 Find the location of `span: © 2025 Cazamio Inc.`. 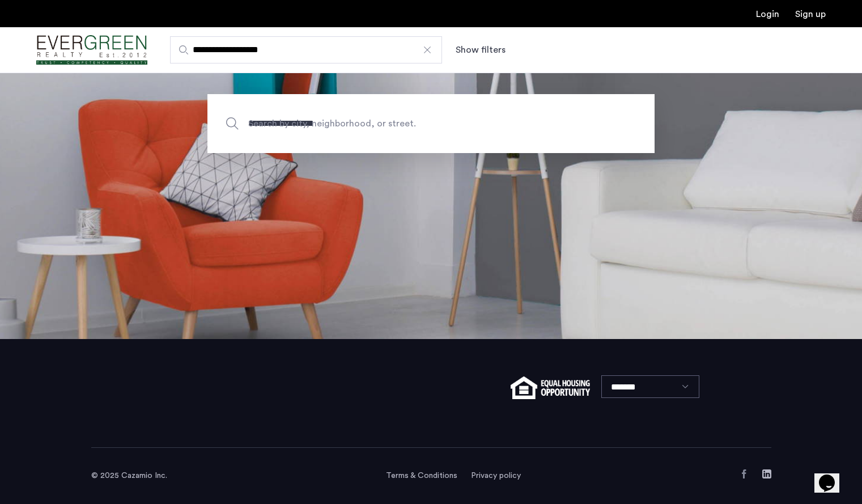

span: © 2025 Cazamio Inc. is located at coordinates (129, 475).